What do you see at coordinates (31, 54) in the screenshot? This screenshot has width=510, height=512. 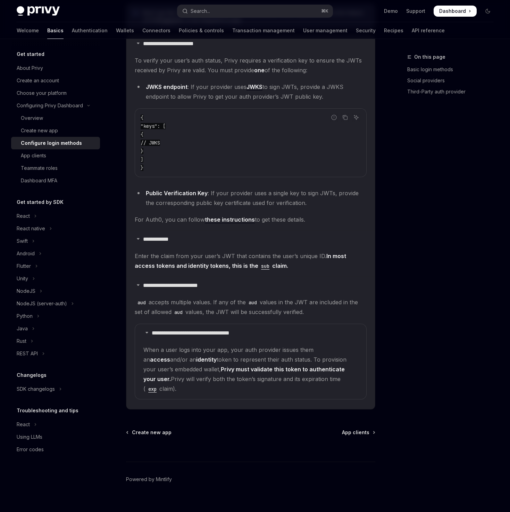 I see `h5: Get started` at bounding box center [31, 54].